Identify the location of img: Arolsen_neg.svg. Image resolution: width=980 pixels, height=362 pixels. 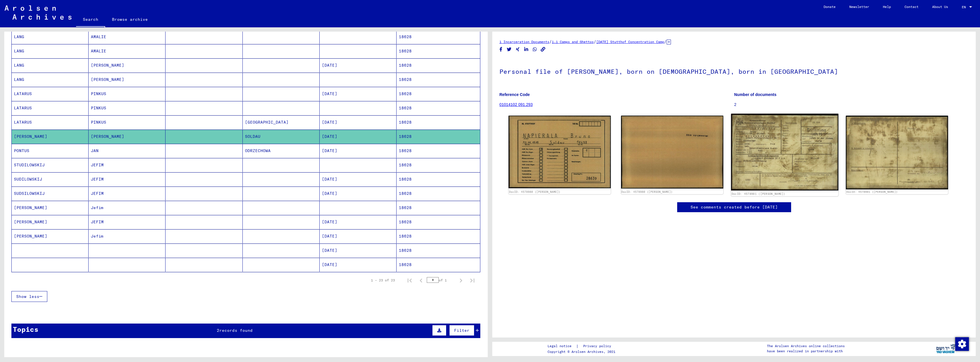
(38, 13).